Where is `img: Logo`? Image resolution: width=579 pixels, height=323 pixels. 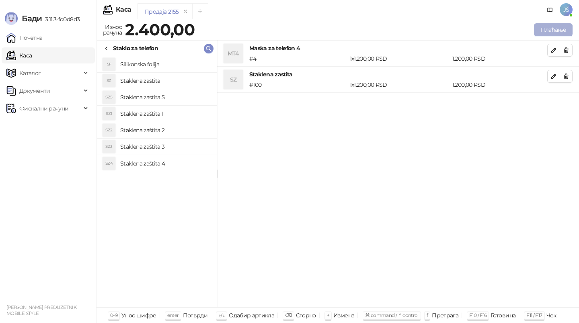
img: Logo is located at coordinates (11, 18).